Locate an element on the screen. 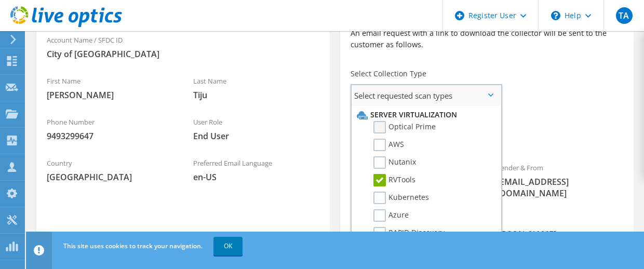 The width and height of the screenshot is (644, 269). label: RVTools is located at coordinates (394, 180).